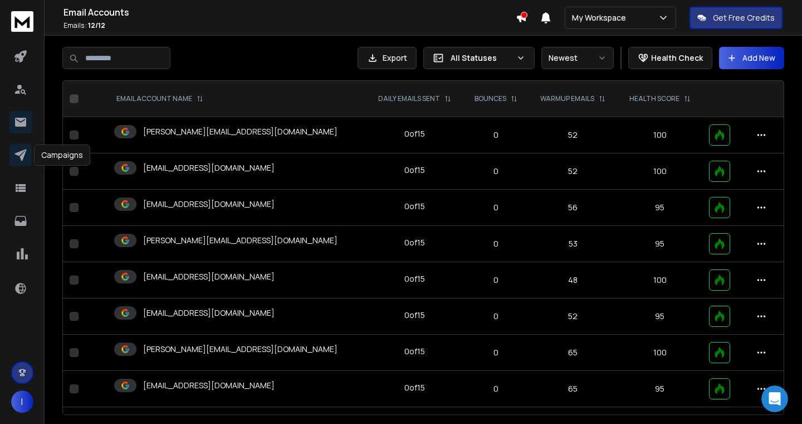 The height and width of the screenshot is (424, 802). I want to click on div: Close, so click(206, 14).